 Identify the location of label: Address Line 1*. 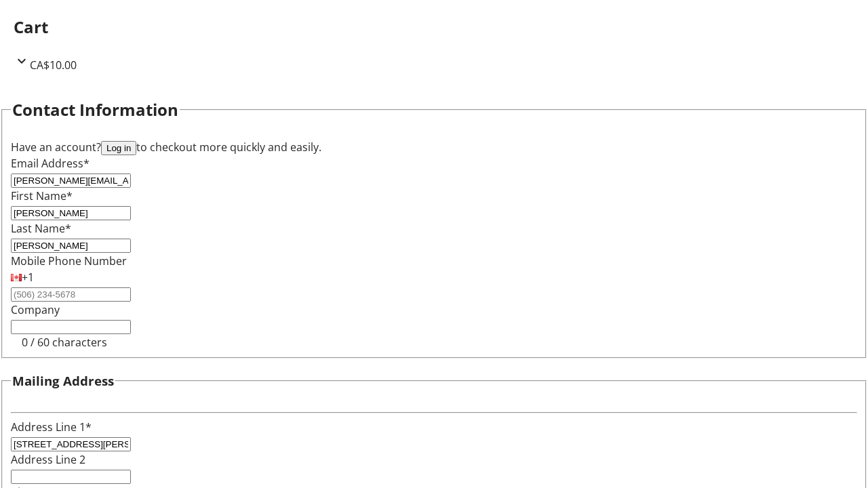
(51, 427).